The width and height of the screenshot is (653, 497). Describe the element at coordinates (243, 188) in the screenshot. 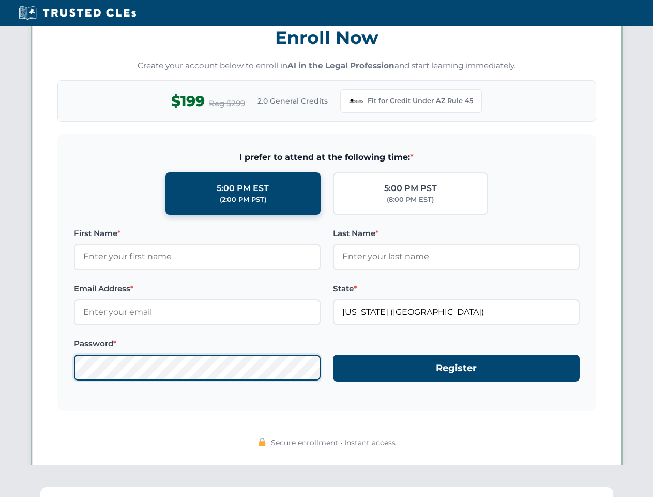

I see `div: 5:00 PM EST` at that location.